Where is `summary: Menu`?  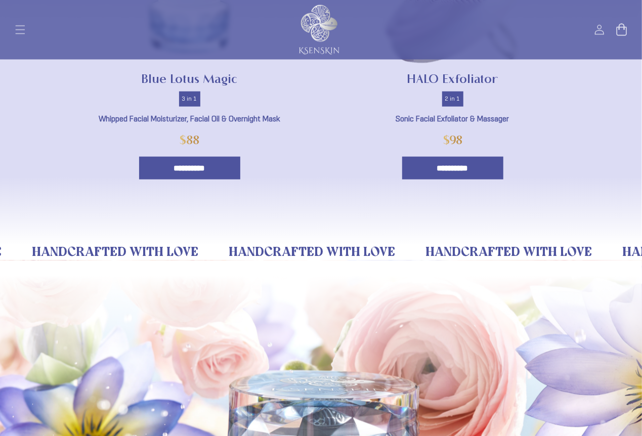
summary: Menu is located at coordinates (20, 30).